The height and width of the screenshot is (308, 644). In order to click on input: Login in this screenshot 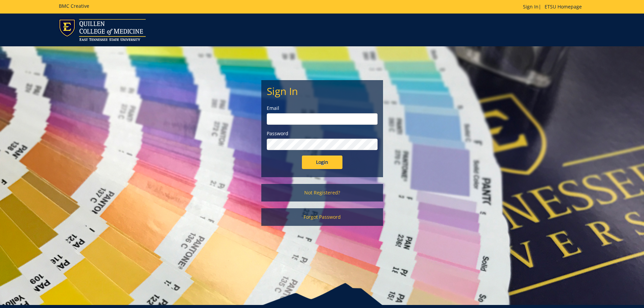, I will do `click(322, 162)`.